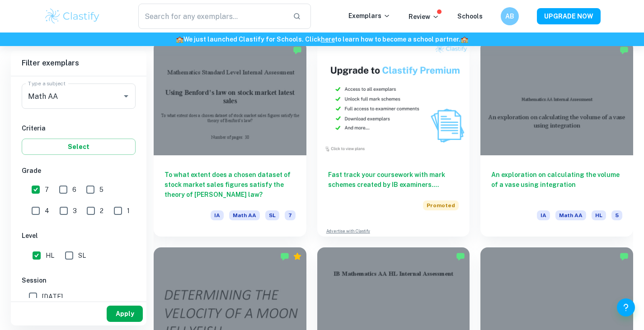  What do you see at coordinates (348, 231) in the screenshot?
I see `a: Advertise with Clastify` at bounding box center [348, 231].